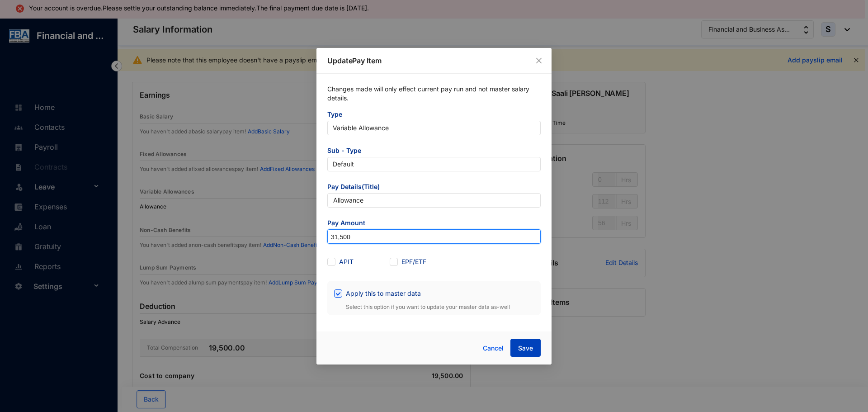  Describe the element at coordinates (493, 348) in the screenshot. I see `button: Cancel` at that location.